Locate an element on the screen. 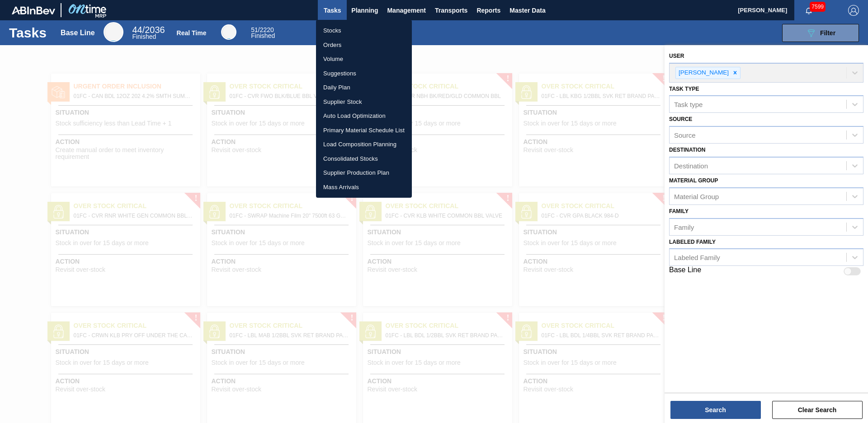 The image size is (868, 423). li: Load Composition Planning is located at coordinates (364, 144).